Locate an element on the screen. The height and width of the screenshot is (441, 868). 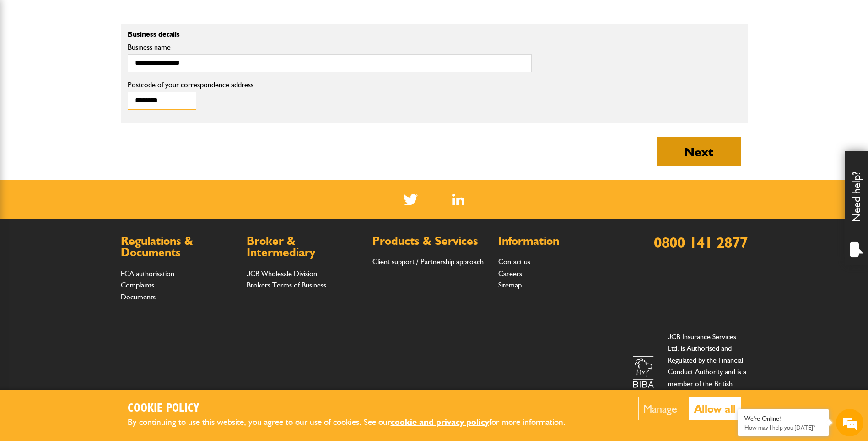
p: Business details is located at coordinates (329, 34).